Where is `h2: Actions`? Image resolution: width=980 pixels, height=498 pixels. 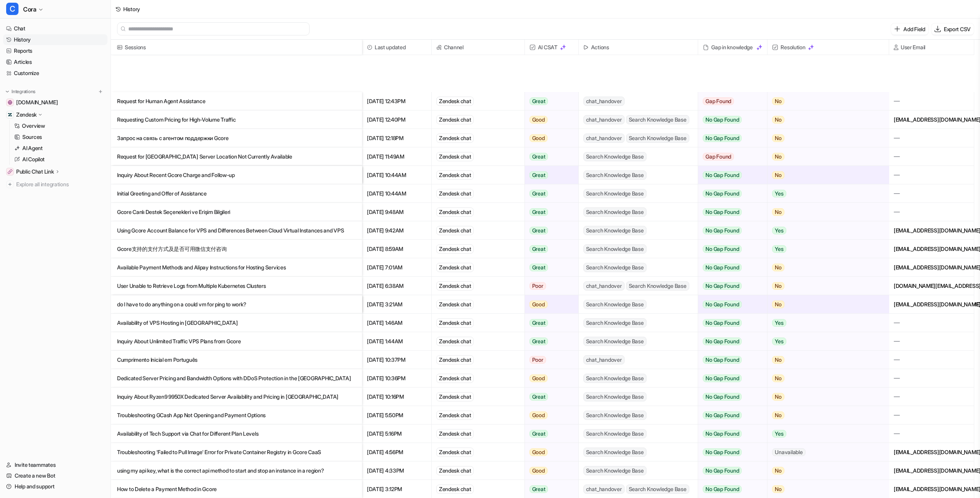 h2: Actions is located at coordinates (600, 47).